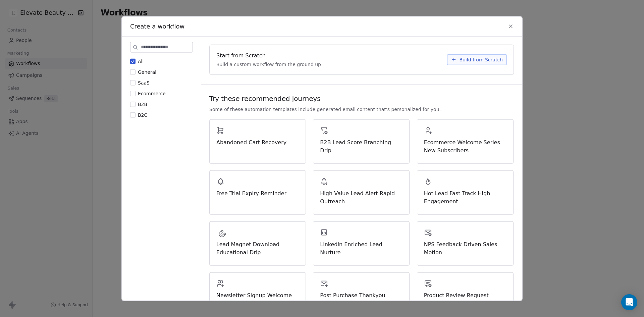 This screenshot has height=317, width=644. Describe the element at coordinates (142, 115) in the screenshot. I see `span: B2C` at that location.